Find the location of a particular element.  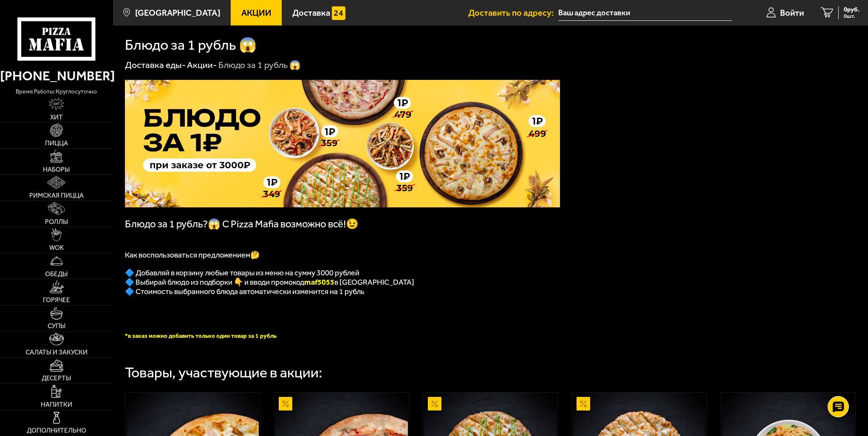

span: 0 шт. is located at coordinates (851, 16).